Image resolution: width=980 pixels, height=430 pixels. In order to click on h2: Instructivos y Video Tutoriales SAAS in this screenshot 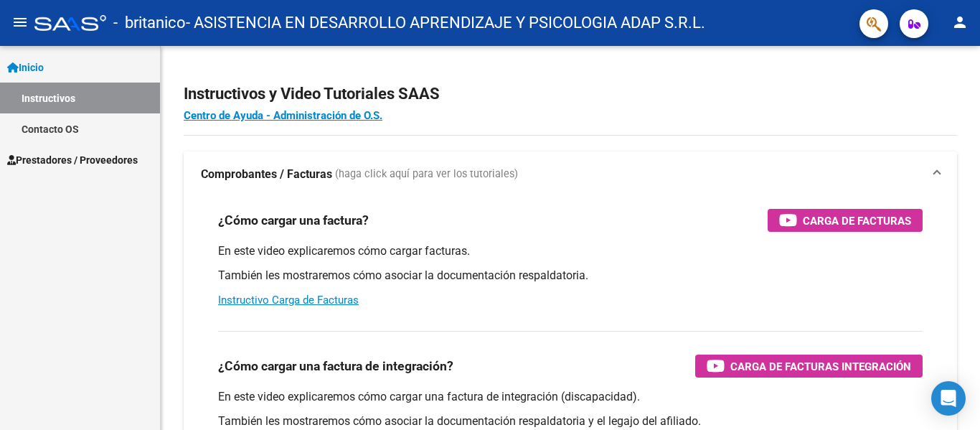, I will do `click(570, 94)`.